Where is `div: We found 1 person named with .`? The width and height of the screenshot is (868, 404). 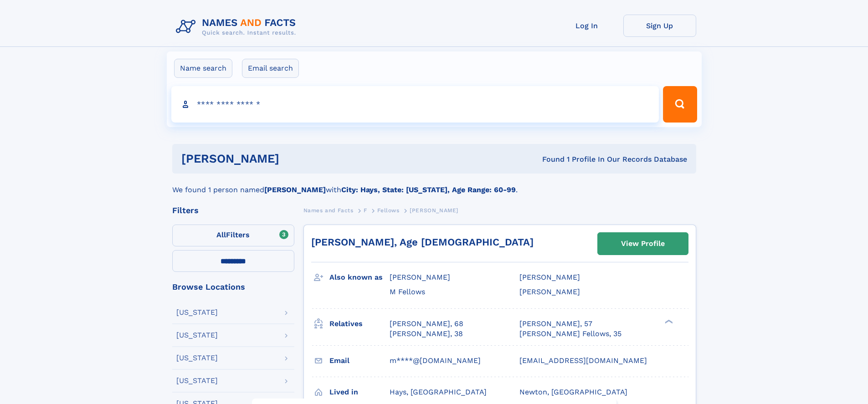 div: We found 1 person named with . is located at coordinates (434, 184).